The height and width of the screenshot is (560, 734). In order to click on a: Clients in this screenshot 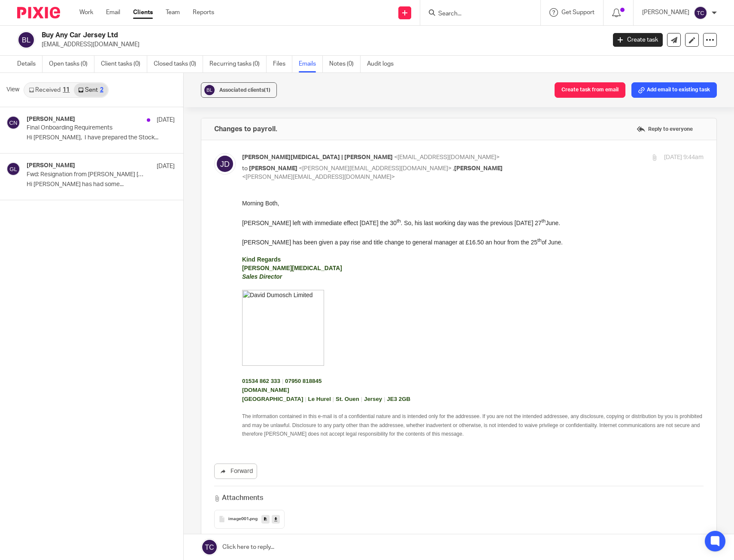, I will do `click(143, 13)`.